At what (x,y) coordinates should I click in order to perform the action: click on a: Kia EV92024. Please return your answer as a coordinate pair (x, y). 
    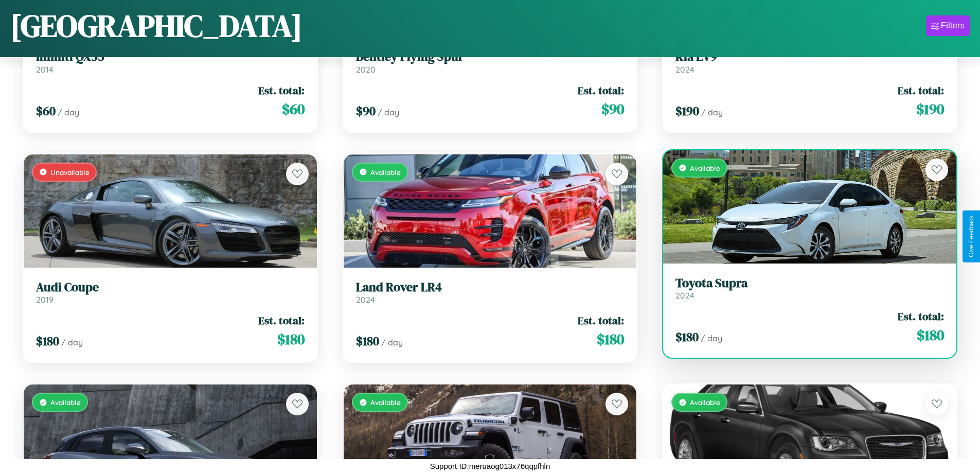
    Looking at the image, I should click on (809, 62).